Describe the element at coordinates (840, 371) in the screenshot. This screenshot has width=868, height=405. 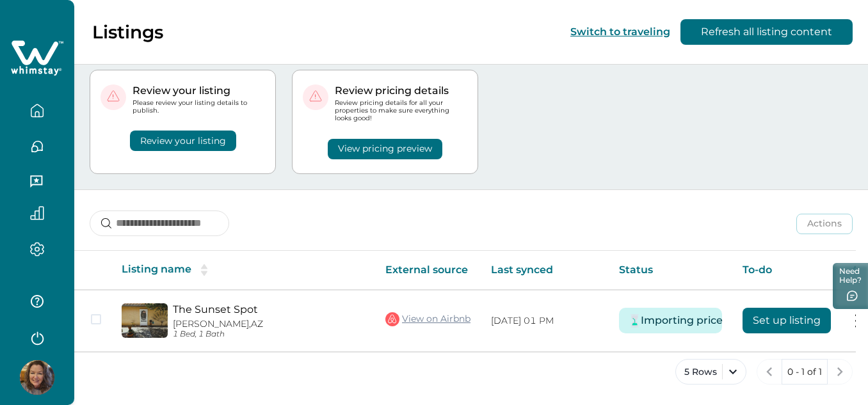
I see `button: next page` at that location.